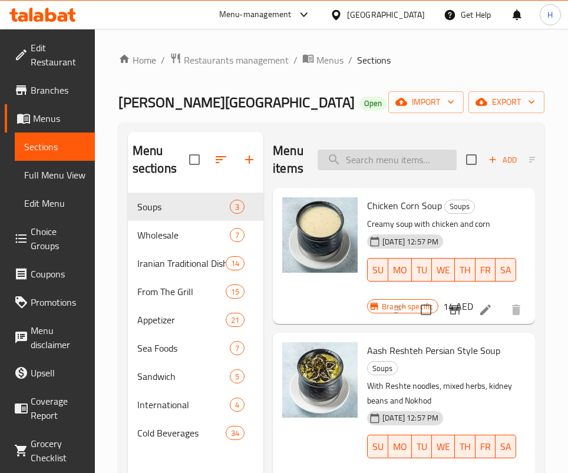  I want to click on span: 21, so click(235, 320).